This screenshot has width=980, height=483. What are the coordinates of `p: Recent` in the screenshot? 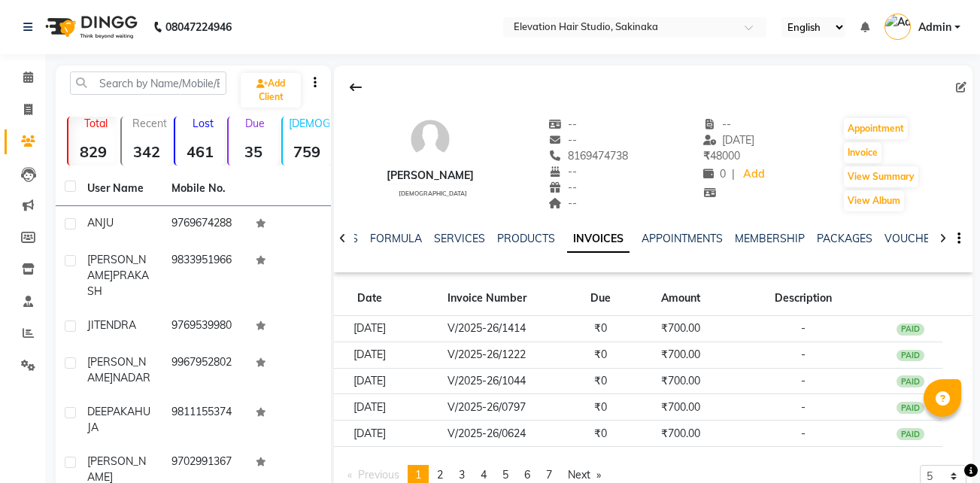 It's located at (149, 123).